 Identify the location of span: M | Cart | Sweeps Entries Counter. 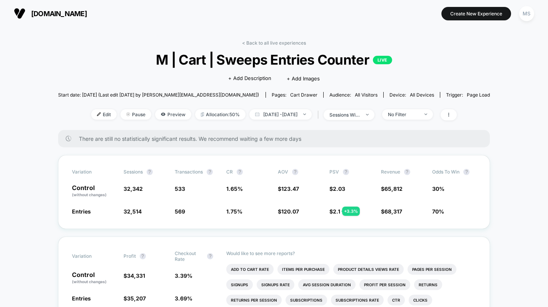
(274, 60).